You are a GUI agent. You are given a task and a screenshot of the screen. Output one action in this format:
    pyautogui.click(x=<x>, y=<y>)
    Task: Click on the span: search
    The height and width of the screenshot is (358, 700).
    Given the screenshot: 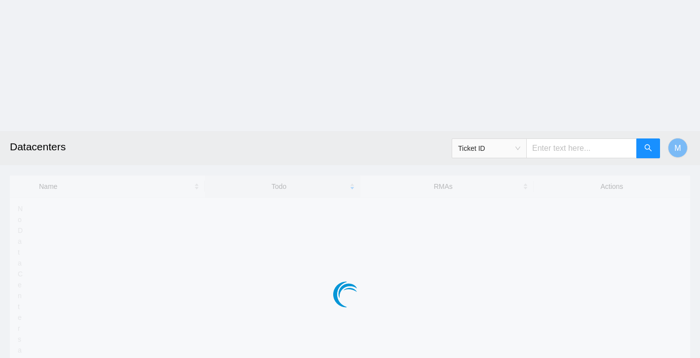 What is the action you would take?
    pyautogui.click(x=649, y=148)
    